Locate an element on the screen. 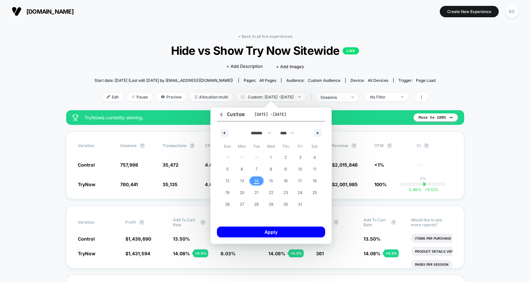  span: Tue is located at coordinates (256, 146).